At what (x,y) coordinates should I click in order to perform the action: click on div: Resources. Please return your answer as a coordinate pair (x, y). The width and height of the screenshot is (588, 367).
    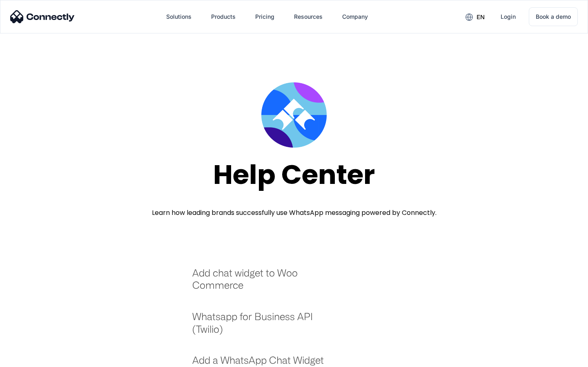
    Looking at the image, I should click on (308, 17).